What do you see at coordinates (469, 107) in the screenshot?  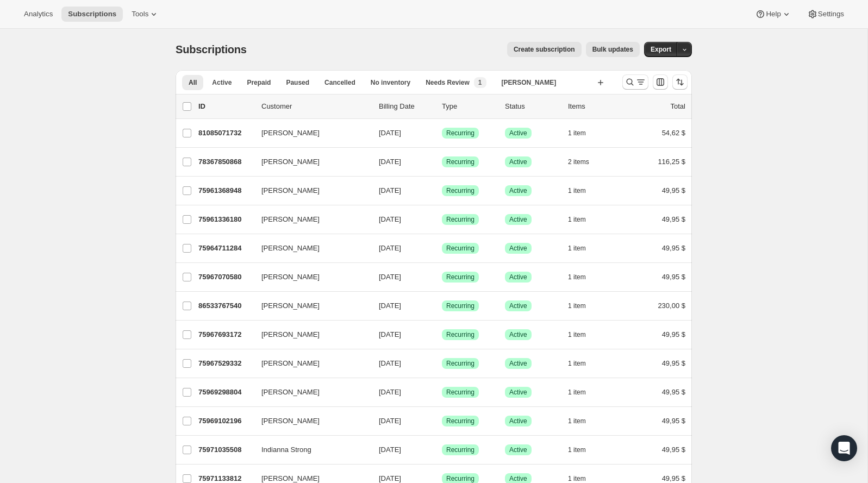 I see `div: Type` at bounding box center [469, 107].